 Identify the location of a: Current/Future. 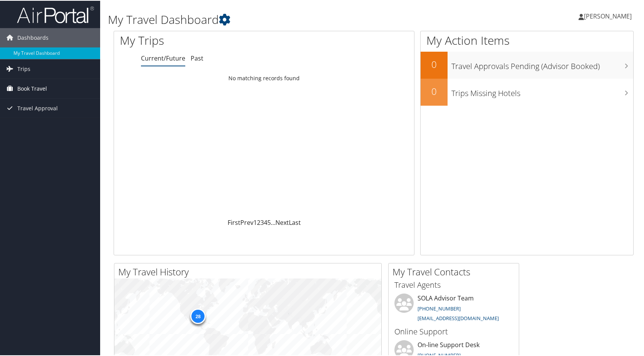
(163, 57).